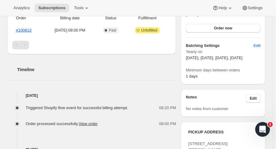 Image resolution: width=276 pixels, height=149 pixels. What do you see at coordinates (255, 8) in the screenshot?
I see `span: Settings` at bounding box center [255, 8].